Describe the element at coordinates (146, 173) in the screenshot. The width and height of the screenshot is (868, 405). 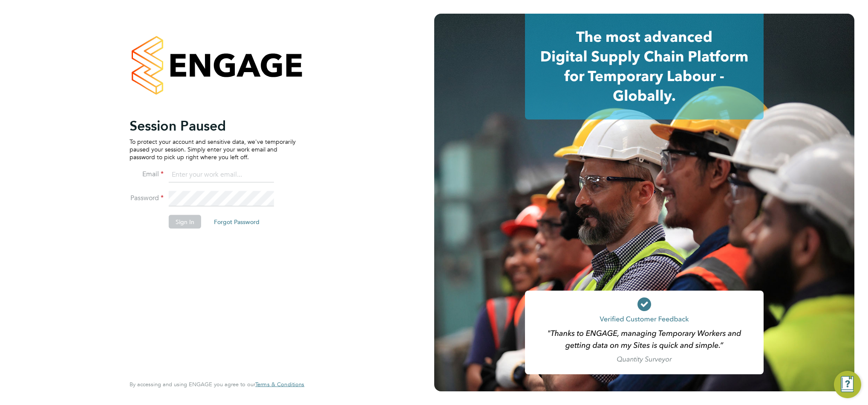
I see `label: Email` at that location.